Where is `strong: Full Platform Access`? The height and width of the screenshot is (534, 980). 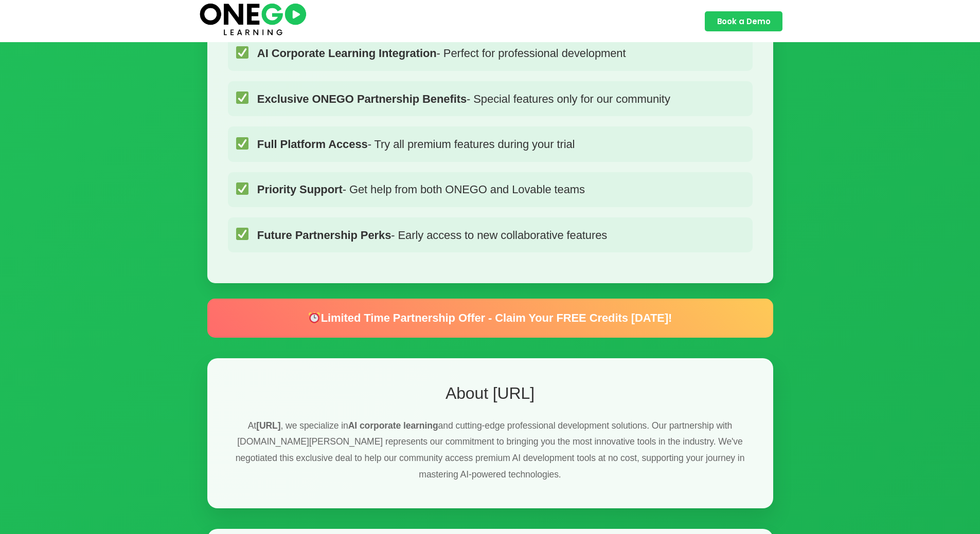
strong: Full Platform Access is located at coordinates (312, 144).